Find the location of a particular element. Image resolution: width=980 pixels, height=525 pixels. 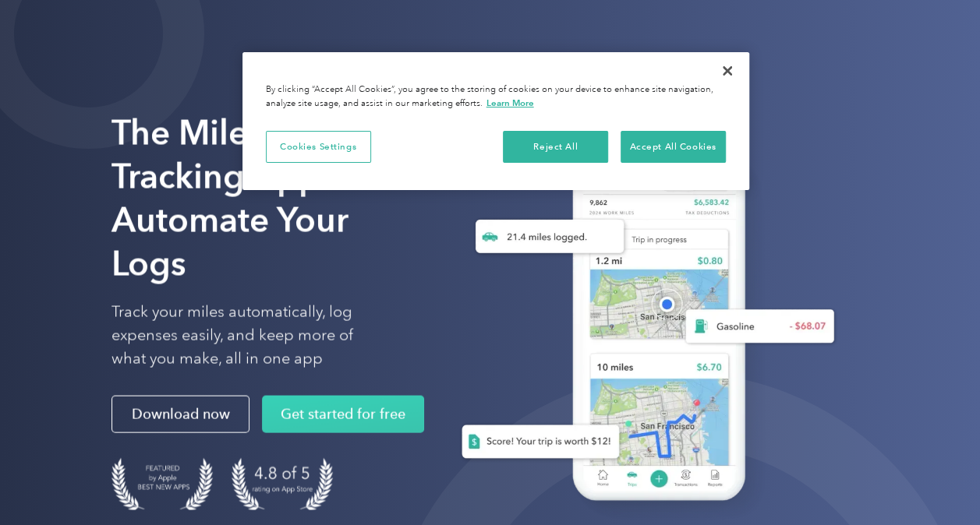

button: Close is located at coordinates (727, 71).